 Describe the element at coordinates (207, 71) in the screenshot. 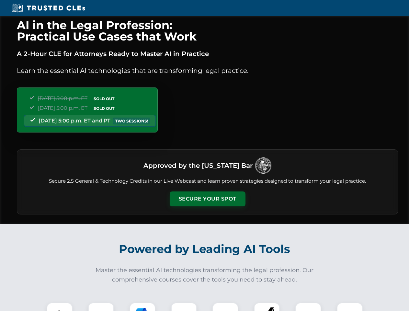

I see `p: Learn the essential AI technologies that are transforming legal practice.` at that location.